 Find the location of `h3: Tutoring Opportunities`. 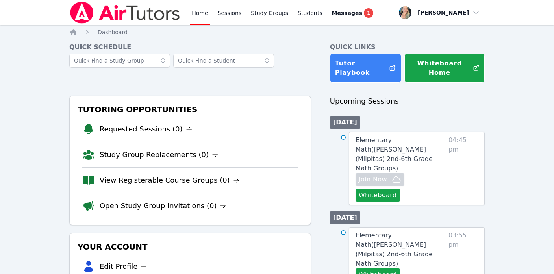

h3: Tutoring Opportunities is located at coordinates (190, 109).